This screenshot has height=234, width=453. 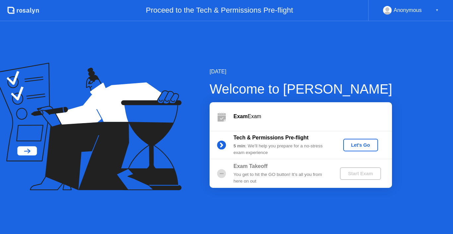 I want to click on b: Exam Takeoff, so click(x=250, y=166).